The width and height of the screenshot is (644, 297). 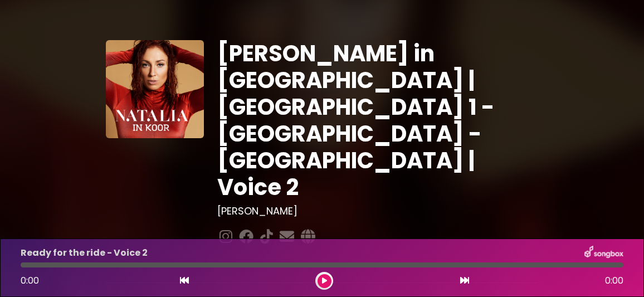 What do you see at coordinates (84, 253) in the screenshot?
I see `p: Ready for the ride - Voice 2` at bounding box center [84, 253].